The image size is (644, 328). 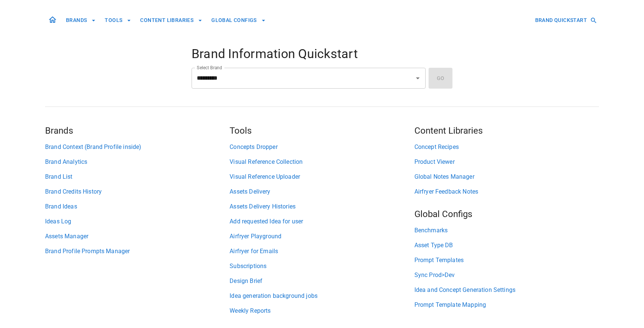 What do you see at coordinates (507, 275) in the screenshot?
I see `a: Sync Prod>Dev` at bounding box center [507, 275].